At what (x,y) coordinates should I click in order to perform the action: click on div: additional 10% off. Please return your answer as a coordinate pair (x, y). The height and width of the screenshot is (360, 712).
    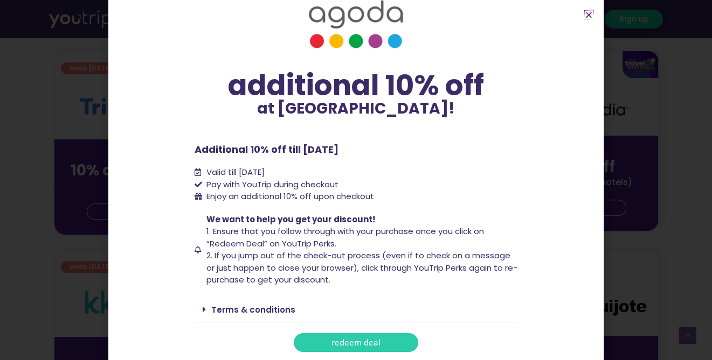
    Looking at the image, I should click on (356, 86).